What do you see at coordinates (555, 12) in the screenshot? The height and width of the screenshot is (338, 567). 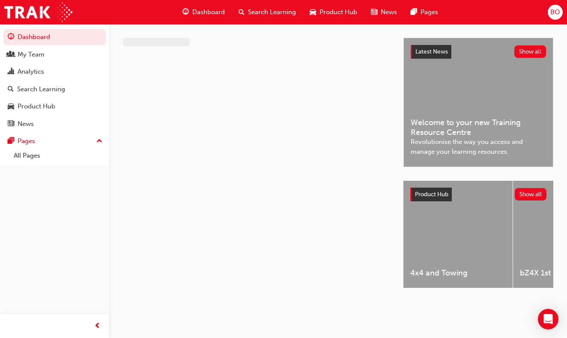 I see `span: BO` at bounding box center [555, 12].